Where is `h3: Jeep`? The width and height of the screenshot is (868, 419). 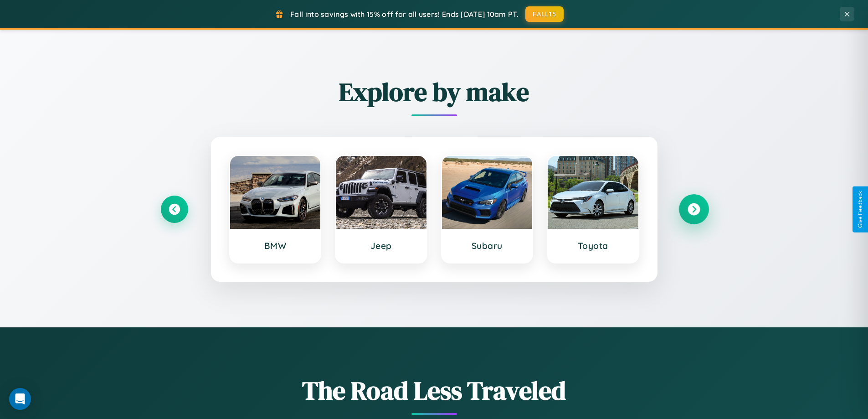 h3: Jeep is located at coordinates (381, 246).